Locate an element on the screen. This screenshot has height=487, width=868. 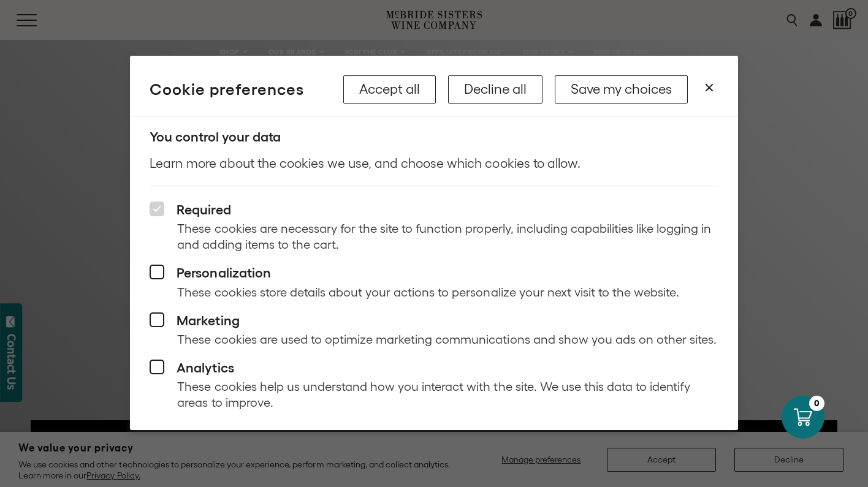
p: Learn more about the cookies we use, and choose which cookies to allow. is located at coordinates (433, 164).